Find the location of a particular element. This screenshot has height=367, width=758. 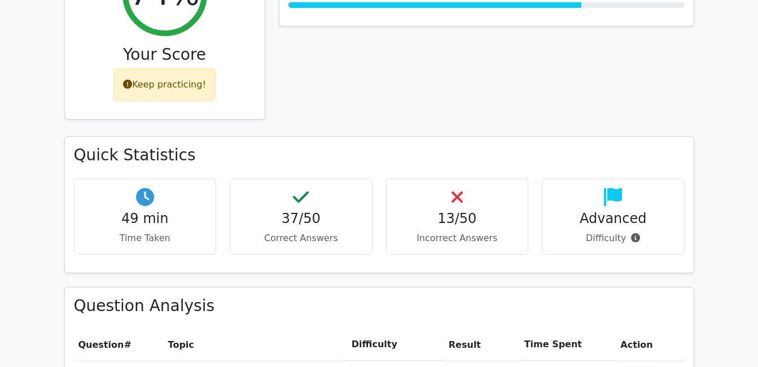

h4: Advanced is located at coordinates (613, 218).